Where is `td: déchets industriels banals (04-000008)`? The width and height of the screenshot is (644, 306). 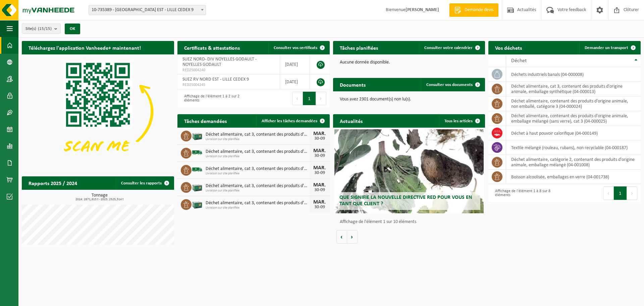
td: déchets industriels banals (04-000008) is located at coordinates (573, 74).